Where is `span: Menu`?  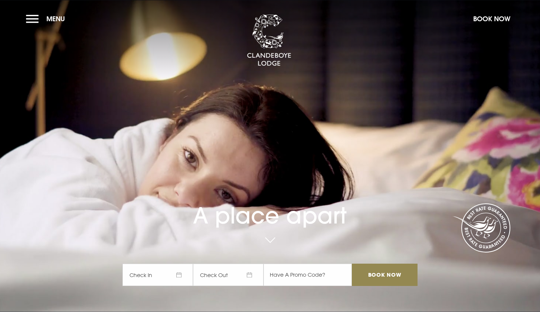 span: Menu is located at coordinates (56, 19).